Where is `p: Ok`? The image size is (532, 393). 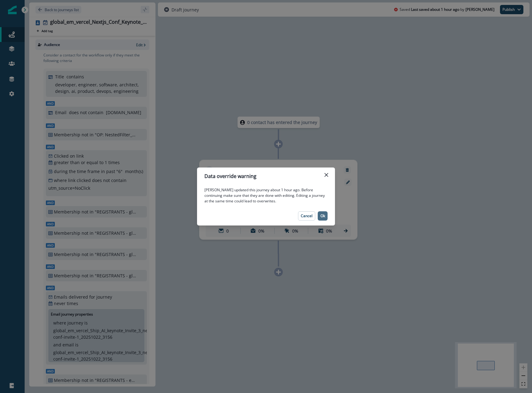 p: Ok is located at coordinates (322, 216).